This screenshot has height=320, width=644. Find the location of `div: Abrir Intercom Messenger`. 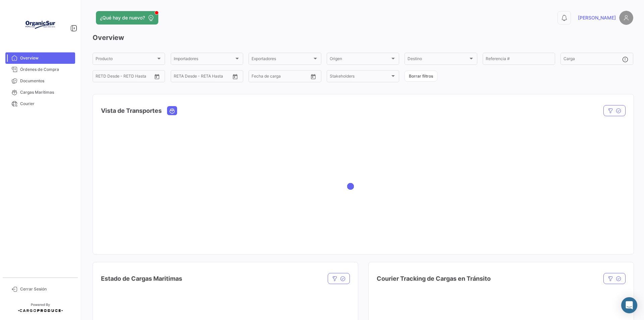

div: Abrir Intercom Messenger is located at coordinates (629, 305).